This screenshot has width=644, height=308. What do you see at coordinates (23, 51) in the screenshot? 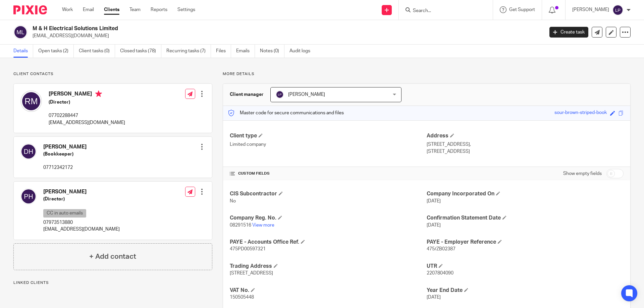
I see `a: Details` at bounding box center [23, 51].